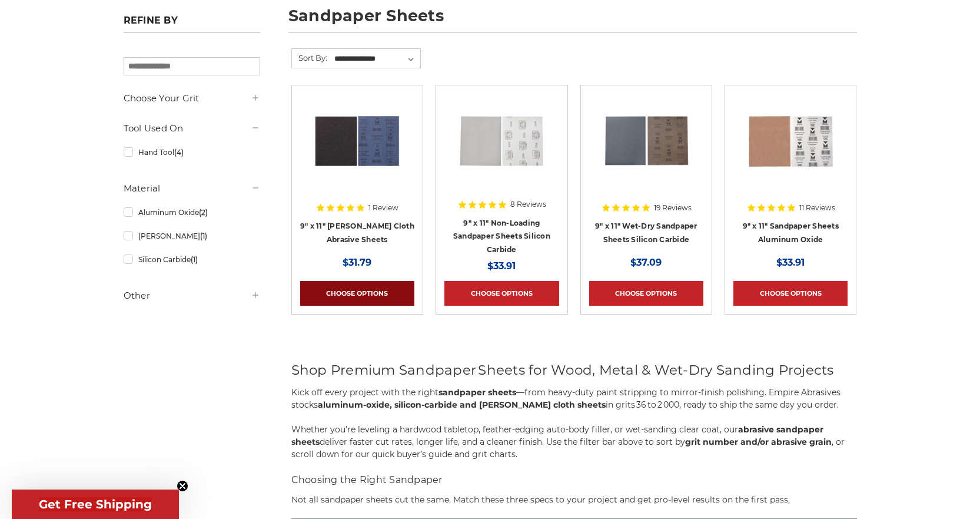 This screenshot has height=519, width=980. Describe the element at coordinates (514, 429) in the screenshot. I see `span: Whether you’re leveling a hardwood tabletop, feather‑edging auto‑body filler, or wet‑sanding clea...` at that location.